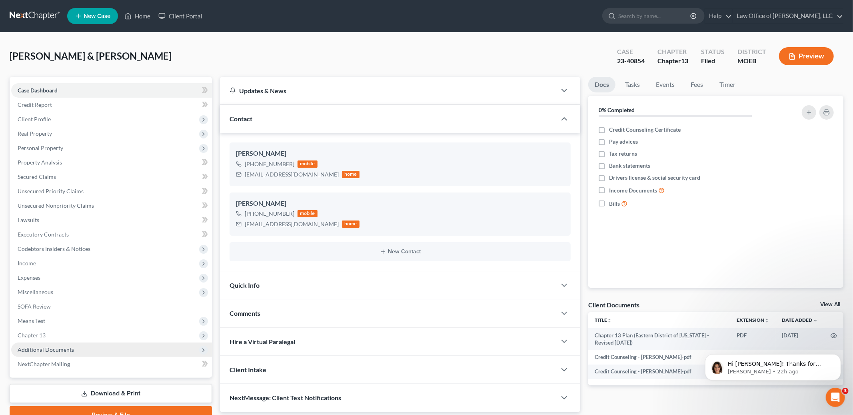 The width and height of the screenshot is (853, 415). Describe the element at coordinates (112, 105) in the screenshot. I see `a: Credit Report` at that location.